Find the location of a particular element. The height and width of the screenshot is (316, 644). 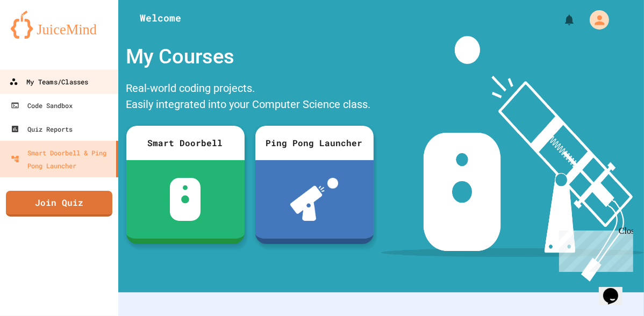

div: Real-world coding projects. Easily integrated into your Computer Science class. is located at coordinates (249, 97).